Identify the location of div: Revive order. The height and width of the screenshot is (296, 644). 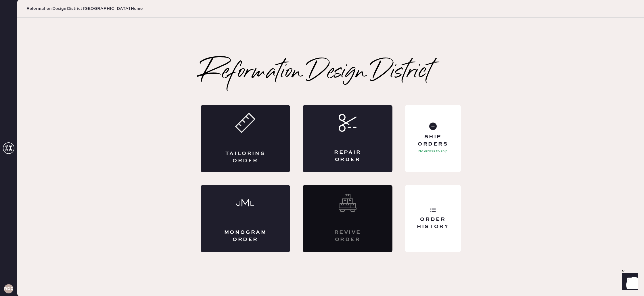
(347, 237).